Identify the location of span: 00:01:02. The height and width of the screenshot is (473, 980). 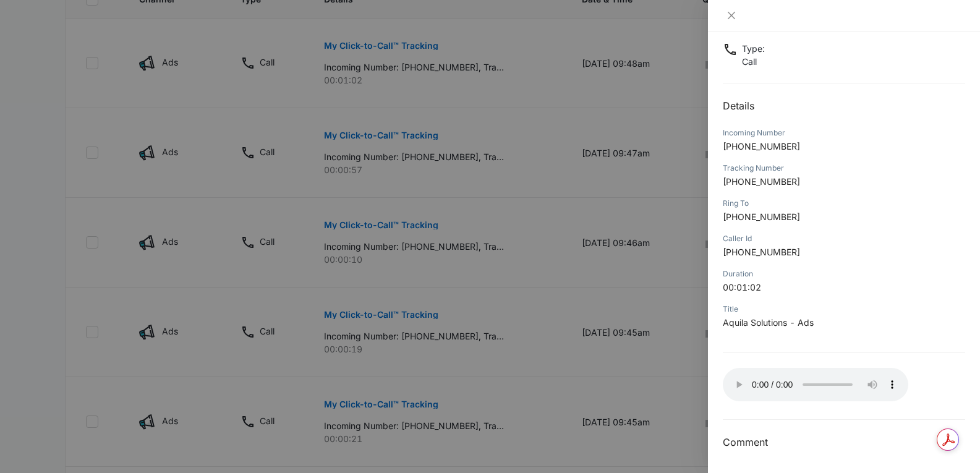
(742, 287).